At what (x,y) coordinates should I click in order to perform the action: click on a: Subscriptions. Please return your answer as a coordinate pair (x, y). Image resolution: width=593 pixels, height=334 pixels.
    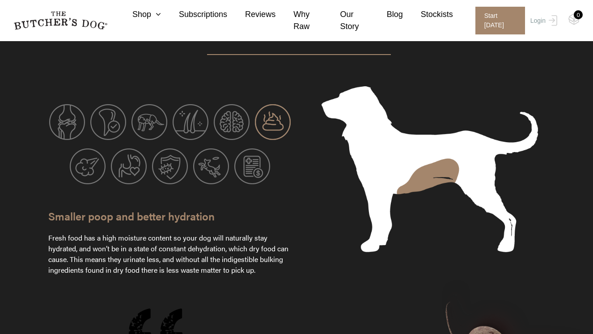
    Looking at the image, I should click on (194, 14).